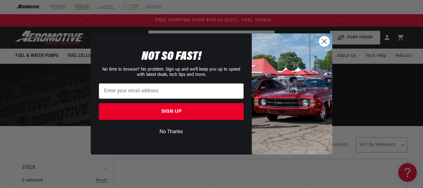  I want to click on input: Enter your email address, so click(171, 91).